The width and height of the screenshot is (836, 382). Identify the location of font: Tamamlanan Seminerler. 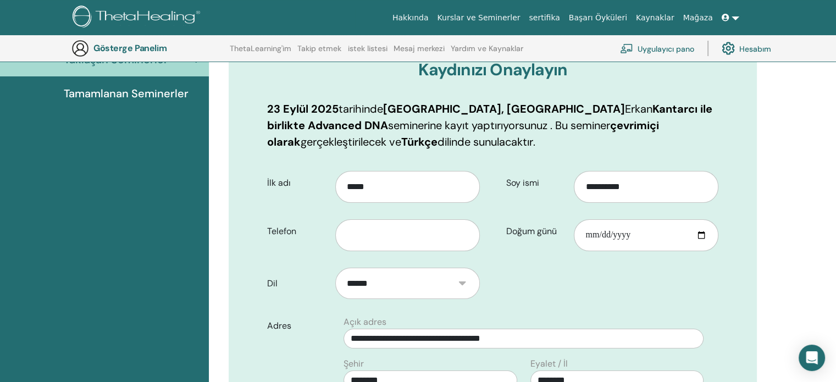
(126, 93).